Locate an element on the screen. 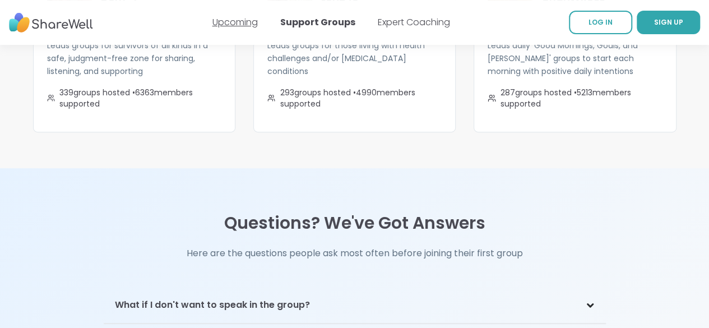  a: Support Groups is located at coordinates (318, 22).